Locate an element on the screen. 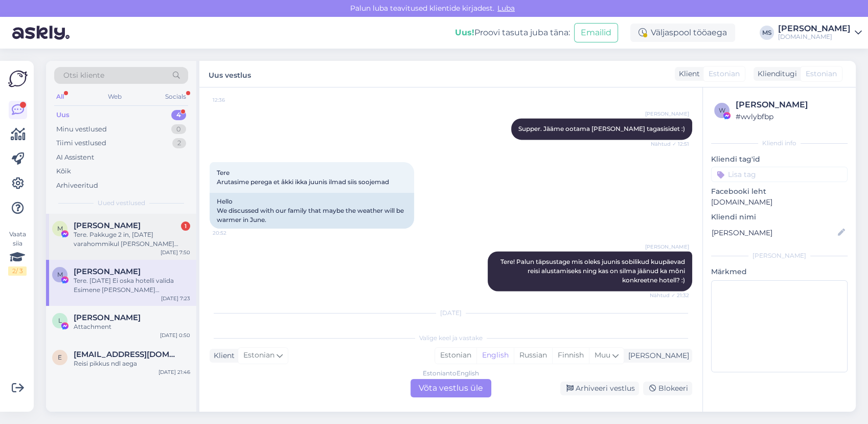 The width and height of the screenshot is (868, 424). span: Tere! Palun täpsustage mis oleks juunis sobilikud kuupäevad reisi alustamiseks ning kas on silma ... is located at coordinates (594, 270).